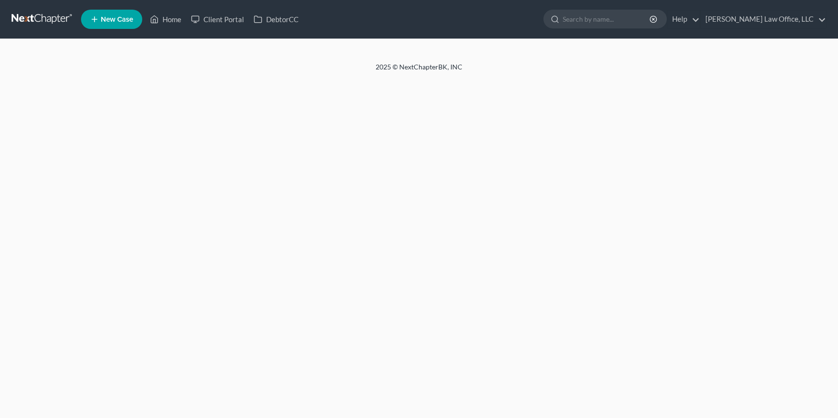 The width and height of the screenshot is (838, 418). I want to click on input: Search by name..., so click(606, 19).